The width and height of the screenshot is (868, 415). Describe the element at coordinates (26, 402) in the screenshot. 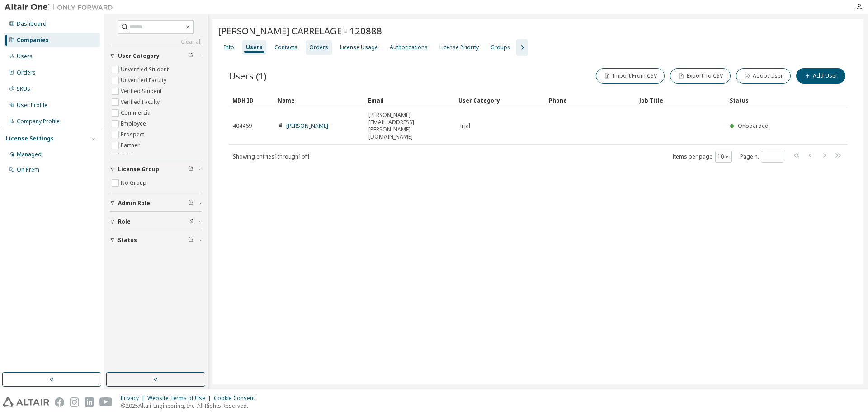

I see `img: altair_logo.svg` at that location.